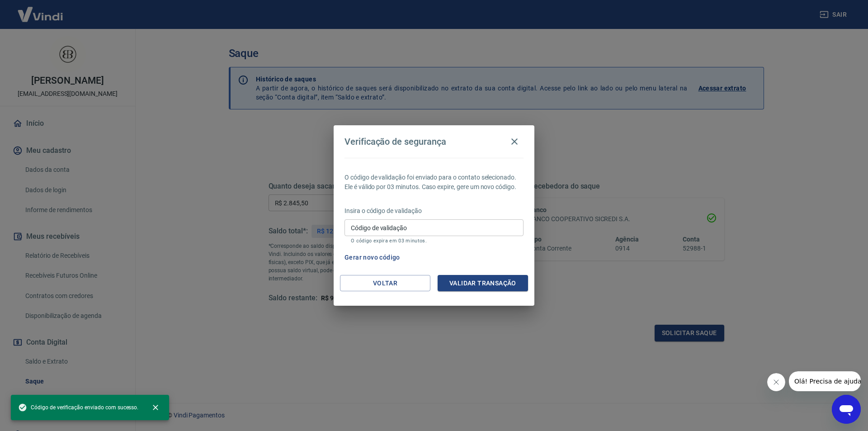 The height and width of the screenshot is (431, 868). Describe the element at coordinates (434, 182) in the screenshot. I see `p: O código de validação foi enviado para o contato selecionado. Ele é válido por 03 minutos. Caso e...` at that location.